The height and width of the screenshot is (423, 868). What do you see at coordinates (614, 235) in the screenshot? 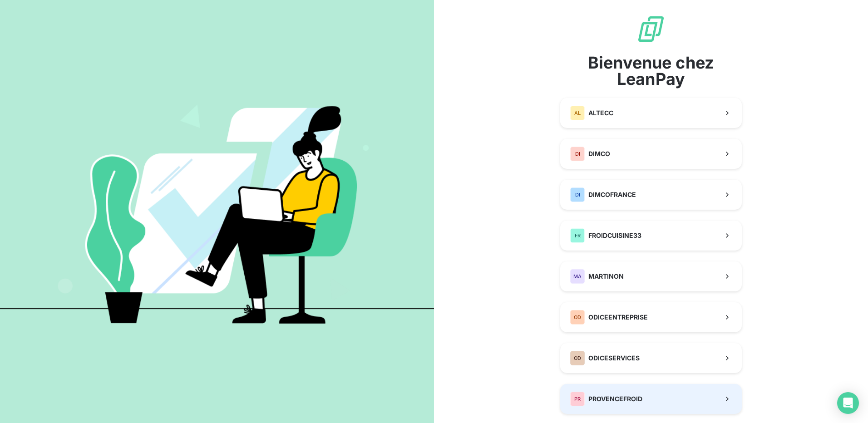
I see `span: FROIDCUISINE33` at bounding box center [614, 235].